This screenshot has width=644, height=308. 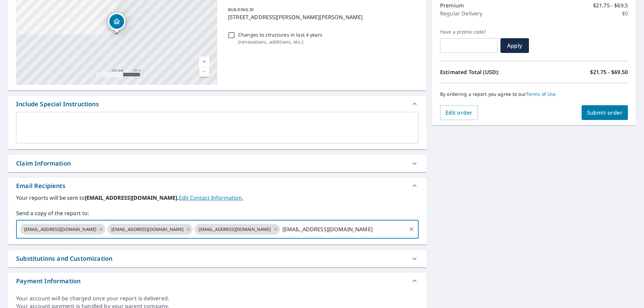 What do you see at coordinates (217, 298) in the screenshot?
I see `div: Your account will be charged once your report is delivered.` at bounding box center [217, 298].